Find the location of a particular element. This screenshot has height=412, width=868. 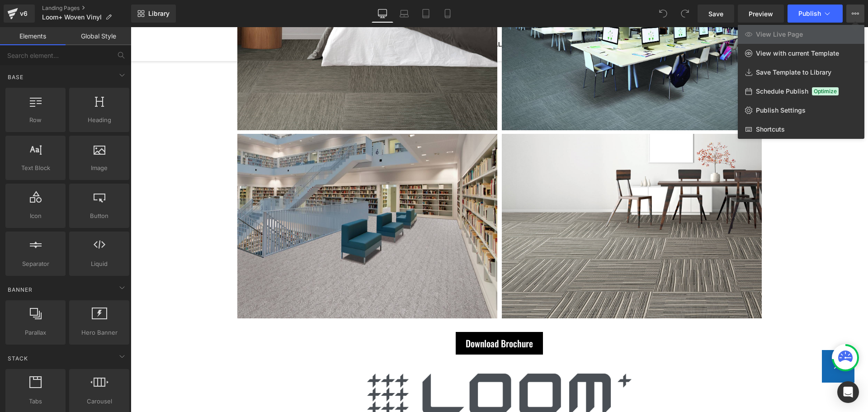

span: Stack is located at coordinates (17, 358).